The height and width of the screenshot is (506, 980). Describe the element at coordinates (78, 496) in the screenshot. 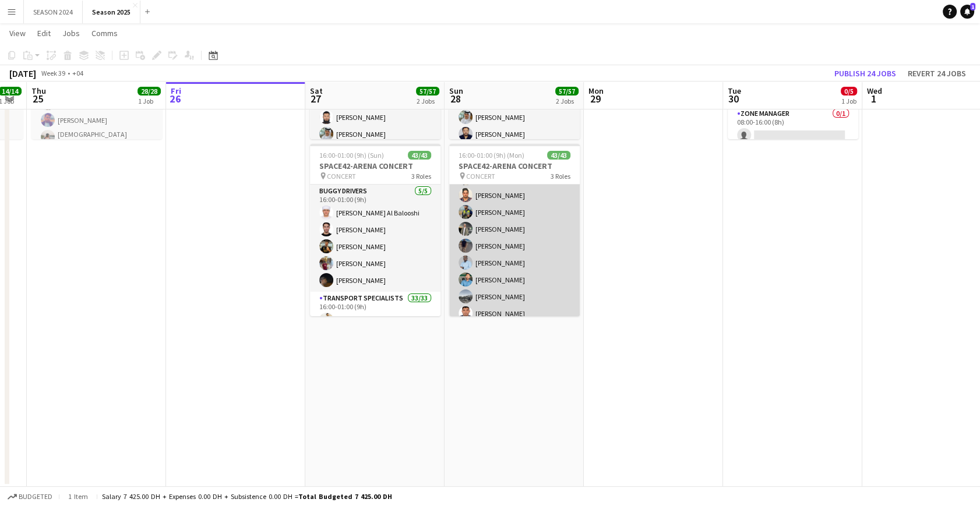

I see `span: 1 item` at that location.